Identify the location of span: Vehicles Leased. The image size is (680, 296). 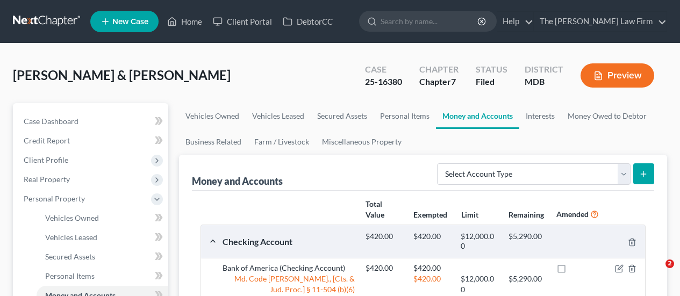
(71, 237).